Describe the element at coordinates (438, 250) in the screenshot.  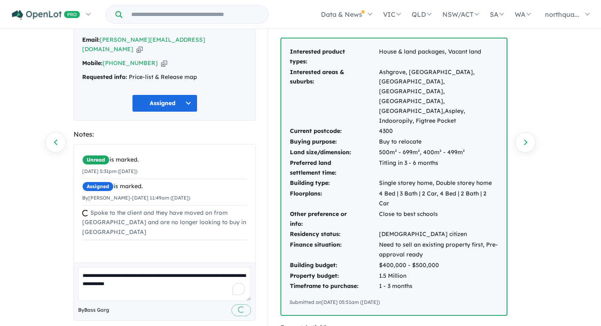
I see `td: Need to sell an existing property first, Pre-approval ready` at that location.